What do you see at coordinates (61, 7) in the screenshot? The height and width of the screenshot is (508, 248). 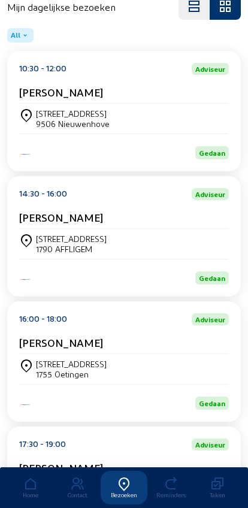 I see `h4: Mijn dagelijkse bezoeken` at bounding box center [61, 7].